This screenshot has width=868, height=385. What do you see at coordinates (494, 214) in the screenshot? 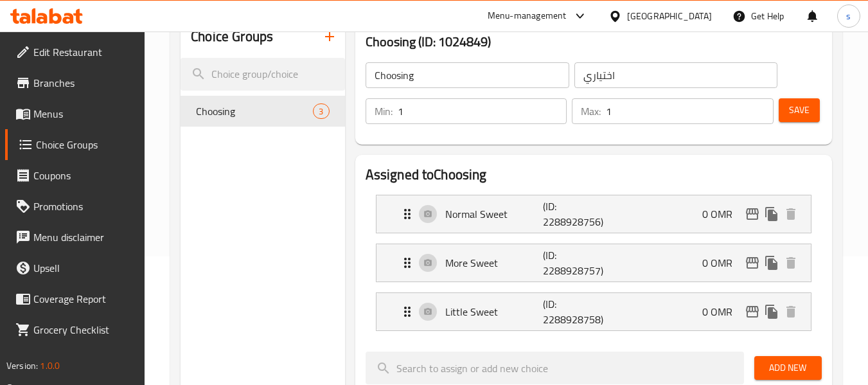
I see `p: Normal Sweet` at bounding box center [494, 214].